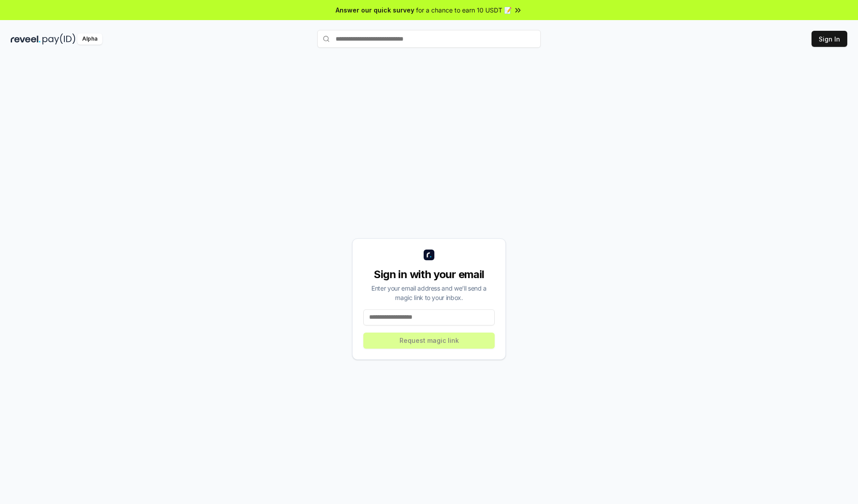  I want to click on div: Enter your email address and we’ll send a magic link to your inbox., so click(429, 293).